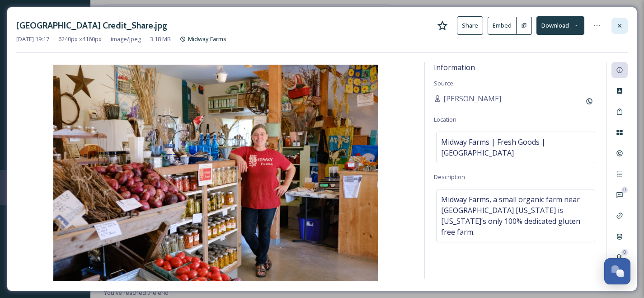 Image resolution: width=644 pixels, height=298 pixels. I want to click on span: Midway Farms, so click(207, 39).